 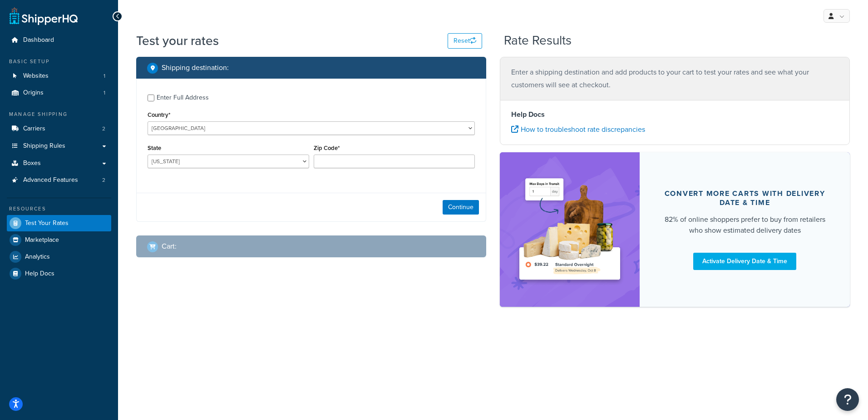 What do you see at coordinates (537, 41) in the screenshot?
I see `h2: Rate Results` at bounding box center [537, 41].